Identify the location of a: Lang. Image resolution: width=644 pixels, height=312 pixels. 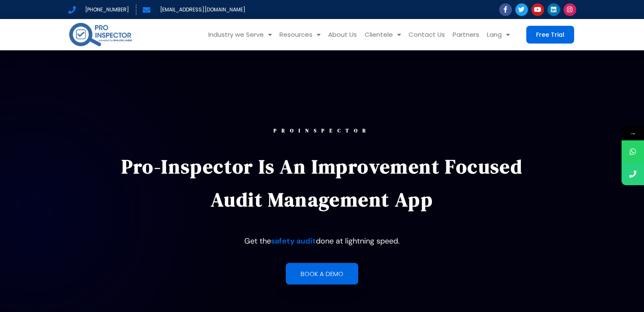
(499, 34).